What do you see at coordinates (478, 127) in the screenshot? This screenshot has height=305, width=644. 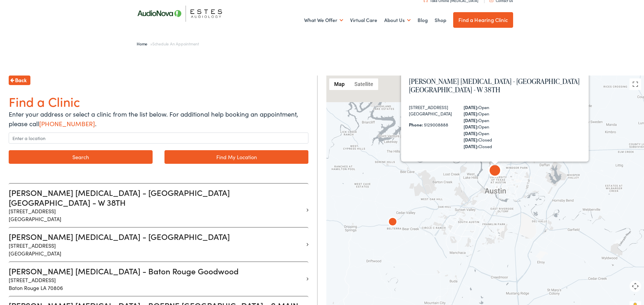 I see `div: Open Open Open Open Open Closed Closed` at bounding box center [478, 127].